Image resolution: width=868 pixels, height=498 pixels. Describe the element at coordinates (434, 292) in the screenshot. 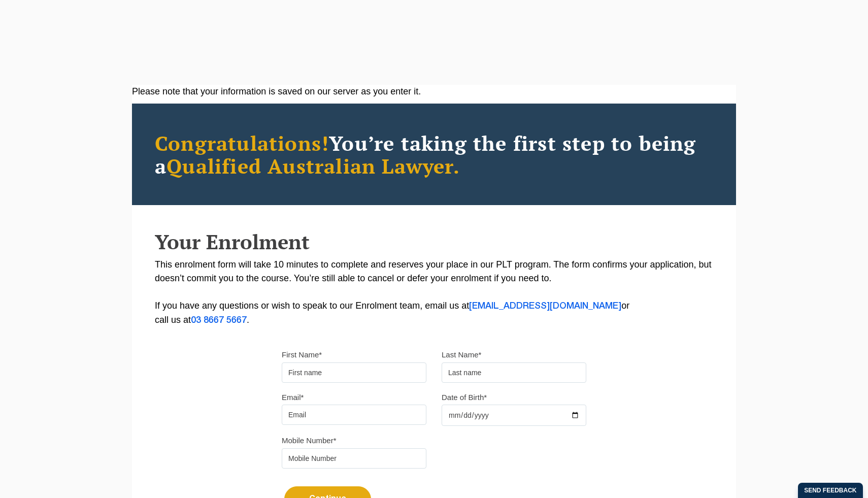

I see `p: This enrolment form will take 10 minutes to complete and reserves your place in our PLT program. ...` at that location.